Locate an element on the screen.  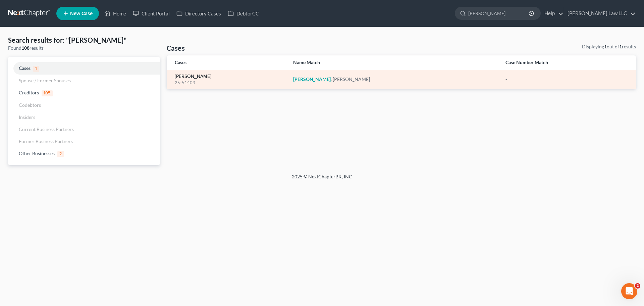
span: Former Business Partners is located at coordinates (46, 141).